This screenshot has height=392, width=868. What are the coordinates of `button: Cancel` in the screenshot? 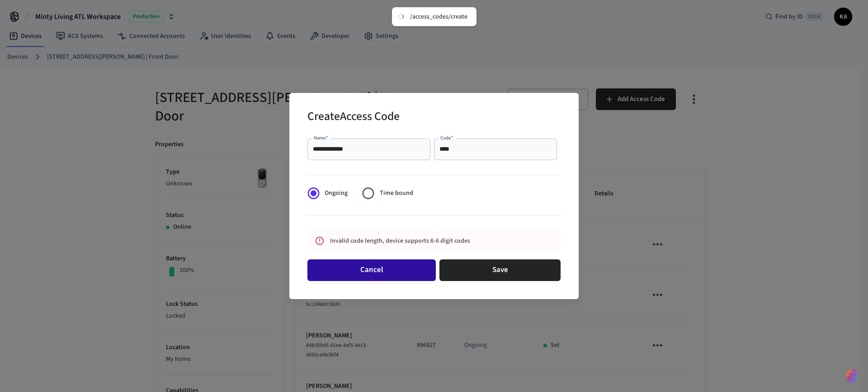 It's located at (371, 270).